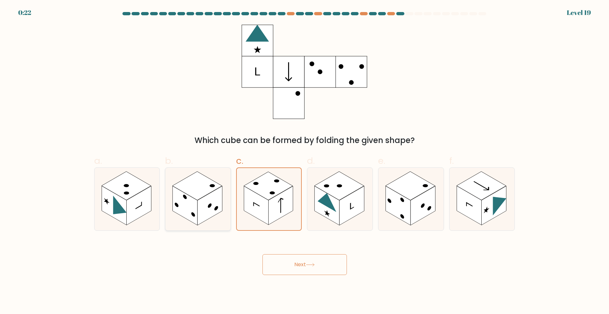 The height and width of the screenshot is (314, 609). Describe the element at coordinates (98, 161) in the screenshot. I see `span: a.` at that location.